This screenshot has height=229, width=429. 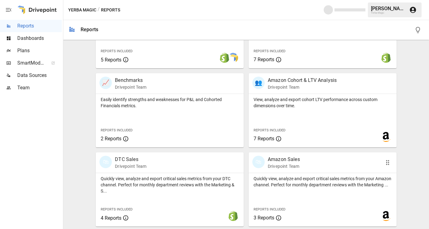 What do you see at coordinates (131, 80) in the screenshot?
I see `p: Benchmarks` at bounding box center [131, 80].